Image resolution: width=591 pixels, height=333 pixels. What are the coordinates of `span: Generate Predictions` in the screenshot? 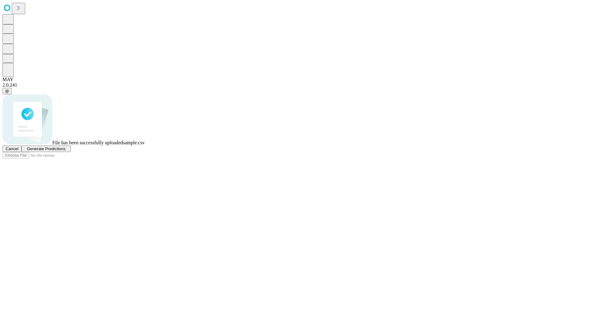 It's located at (46, 148).